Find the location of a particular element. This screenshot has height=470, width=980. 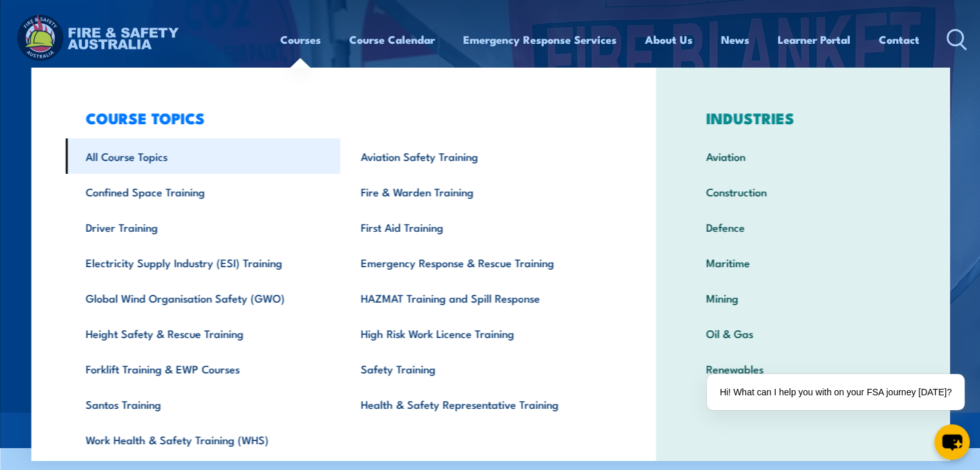

a: Santos Training is located at coordinates (202, 404).